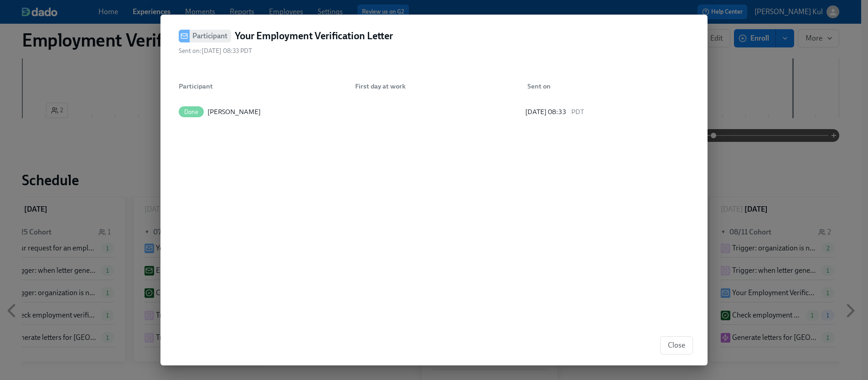 The height and width of the screenshot is (380, 868). I want to click on h4: Your Employment Verification Letter, so click(314, 36).